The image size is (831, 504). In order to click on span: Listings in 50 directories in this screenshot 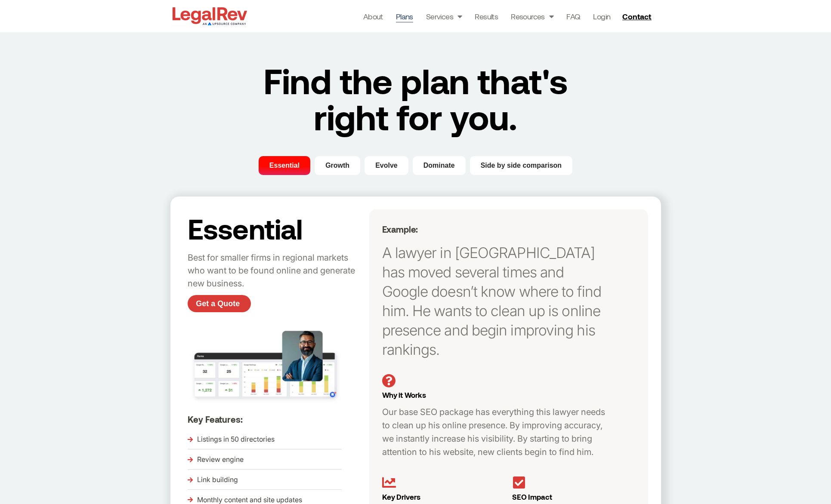, I will do `click(235, 439)`.